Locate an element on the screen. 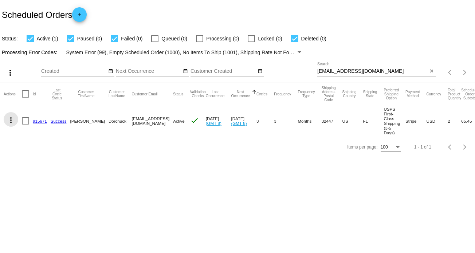 This screenshot has width=475, height=253. a: Success is located at coordinates (59, 121).